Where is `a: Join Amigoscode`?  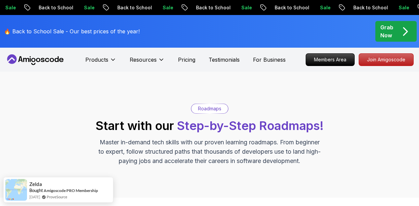
a: Join Amigoscode is located at coordinates (386, 60).